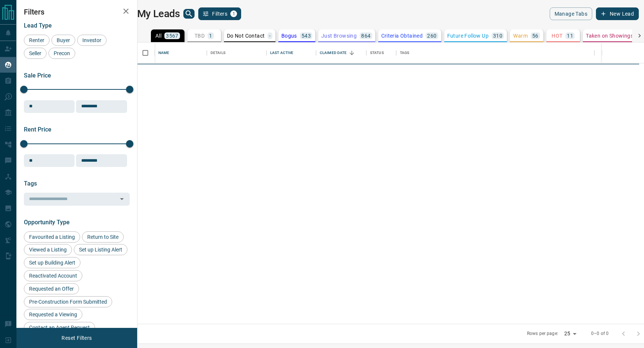  What do you see at coordinates (352, 53) in the screenshot?
I see `button: Sort` at bounding box center [352, 53].